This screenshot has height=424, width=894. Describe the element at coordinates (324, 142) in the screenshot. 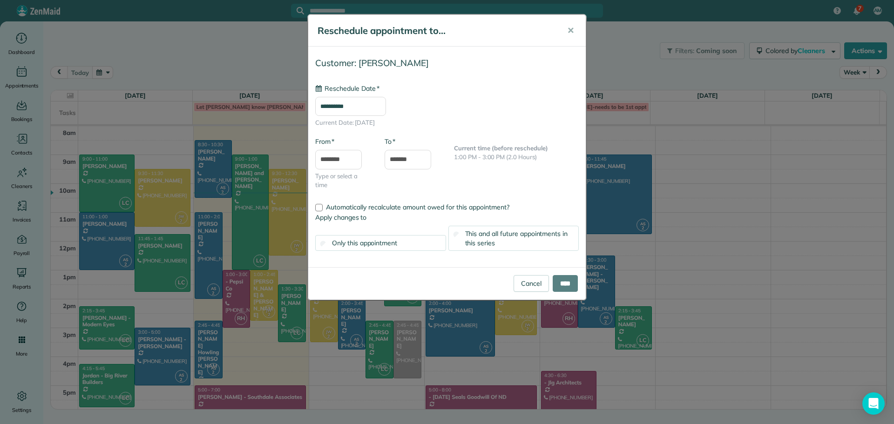

I see `label: From` at that location.